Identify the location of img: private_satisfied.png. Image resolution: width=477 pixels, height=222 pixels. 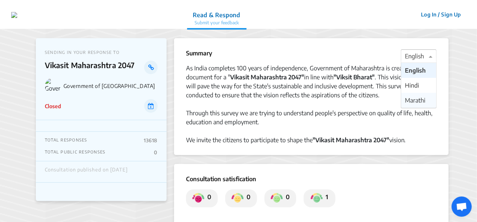
(317, 198).